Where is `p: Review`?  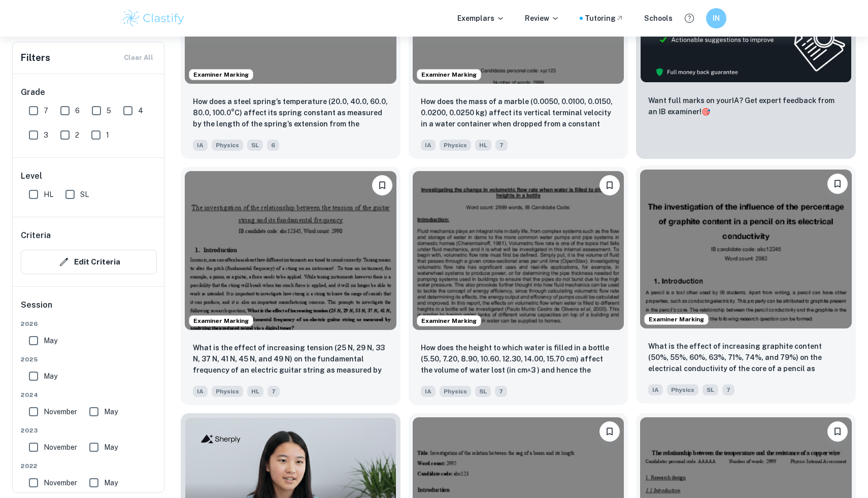
p: Review is located at coordinates (542, 18).